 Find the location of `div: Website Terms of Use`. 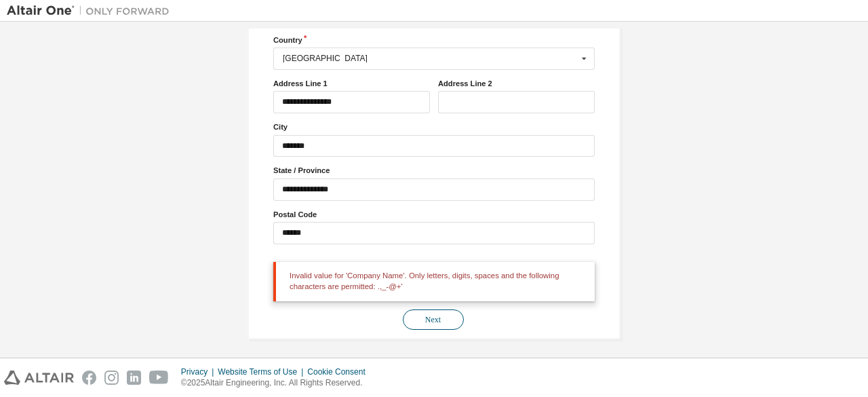

div: Website Terms of Use is located at coordinates (262, 372).